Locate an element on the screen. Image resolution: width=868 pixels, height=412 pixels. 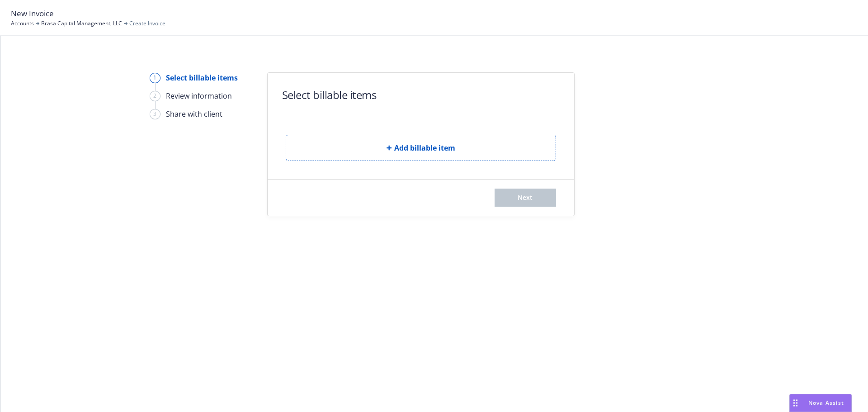
span: Next is located at coordinates (524, 197).